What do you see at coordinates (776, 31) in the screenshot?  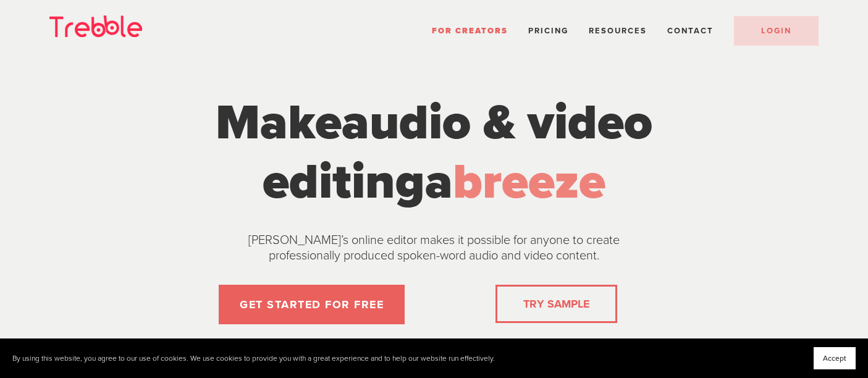 I see `a: LOGIN` at bounding box center [776, 31].